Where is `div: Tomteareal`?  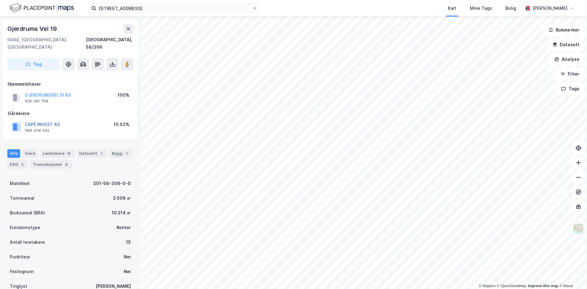
div: Tomteareal is located at coordinates (22, 198).